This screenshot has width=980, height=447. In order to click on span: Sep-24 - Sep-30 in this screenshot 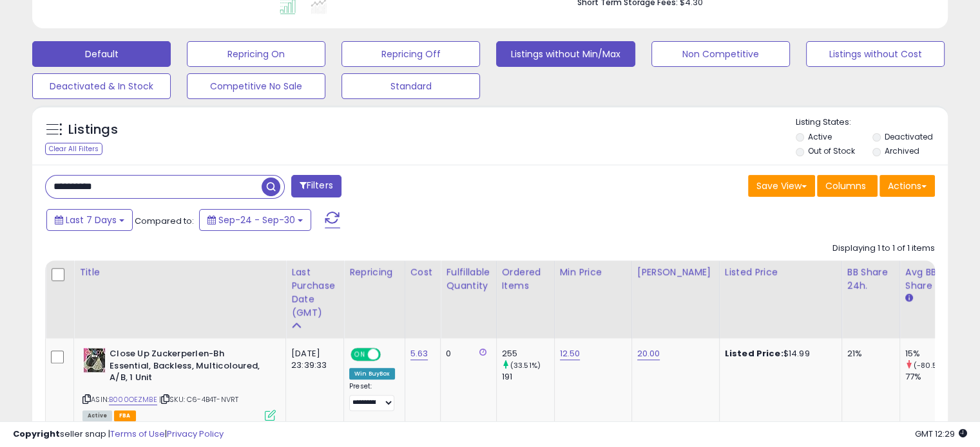, I will do `click(256, 220)`.